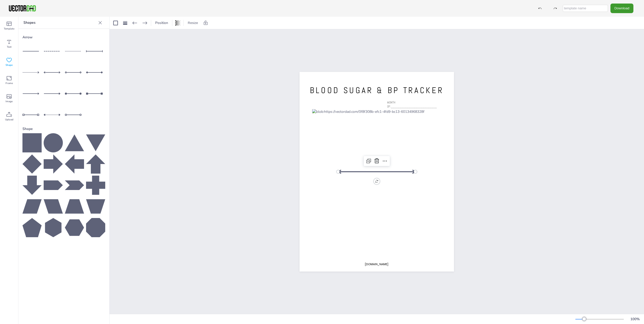  I want to click on button: Download, so click(622, 8).